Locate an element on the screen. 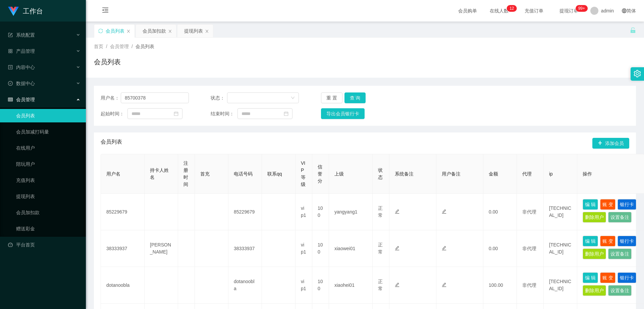 The width and height of the screenshot is (644, 309). span: 首充 is located at coordinates (205, 174).